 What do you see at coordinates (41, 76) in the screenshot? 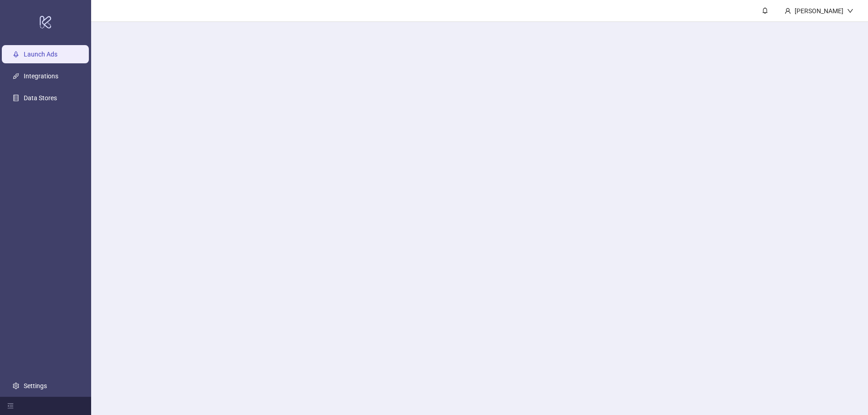
I see `a: Integrations` at bounding box center [41, 76].